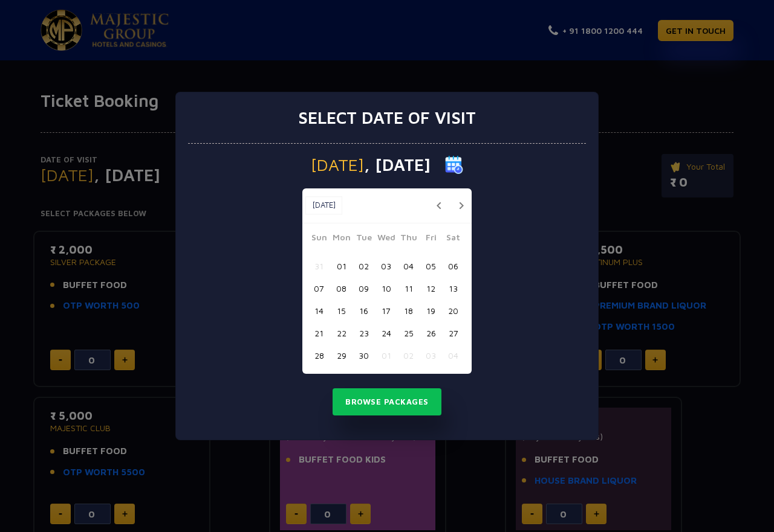  What do you see at coordinates (364, 289) in the screenshot?
I see `button: 09` at bounding box center [364, 289].